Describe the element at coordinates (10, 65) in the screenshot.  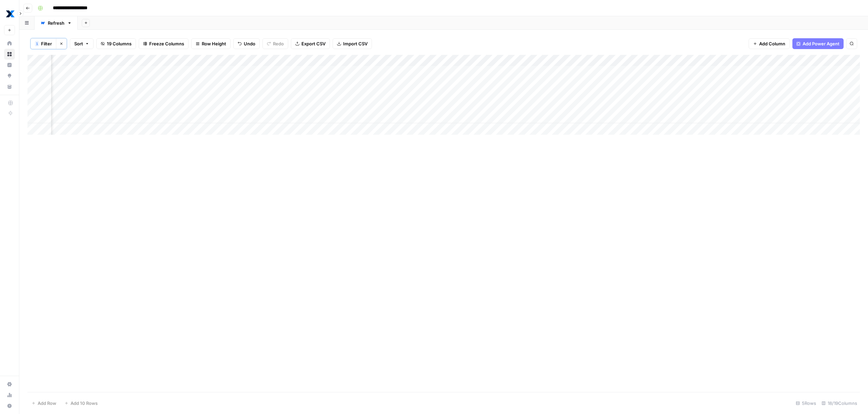
I see `a: Insights` at that location.